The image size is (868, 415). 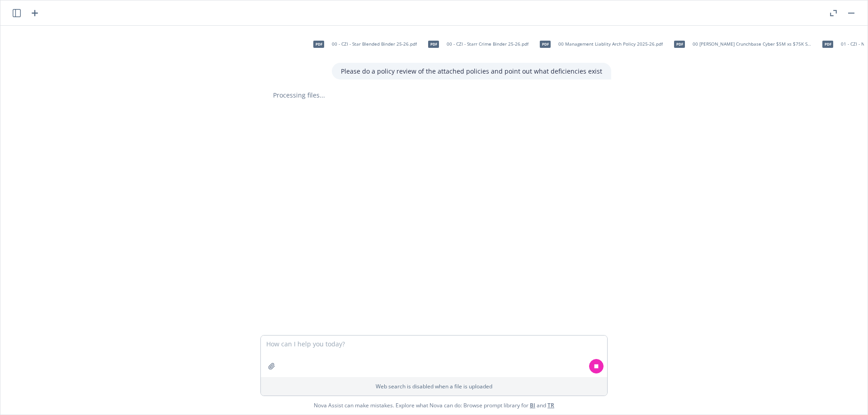 I want to click on div: Processing files..., so click(x=438, y=95).